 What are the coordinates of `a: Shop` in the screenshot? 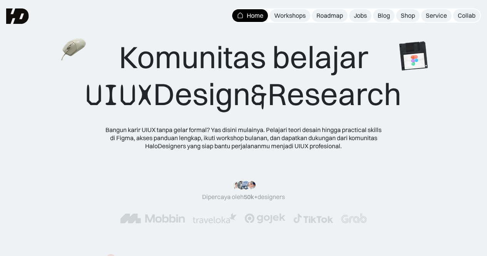 It's located at (408, 15).